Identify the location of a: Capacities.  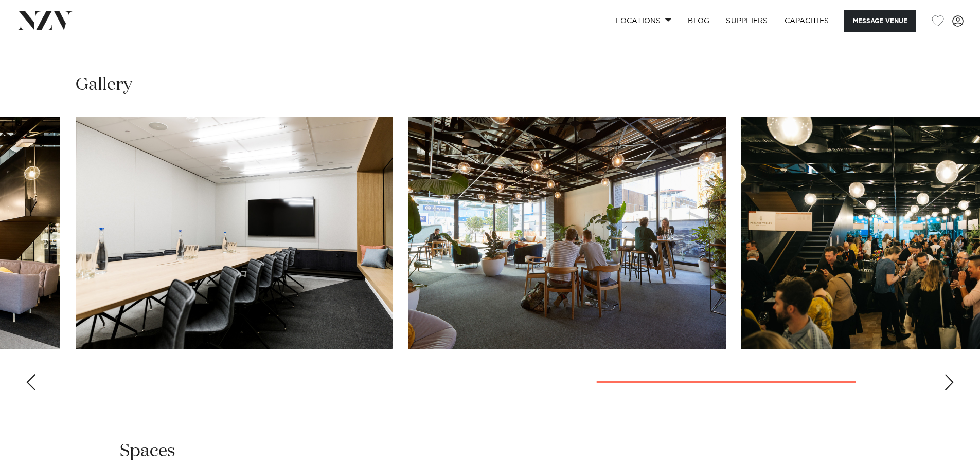
(806, 20).